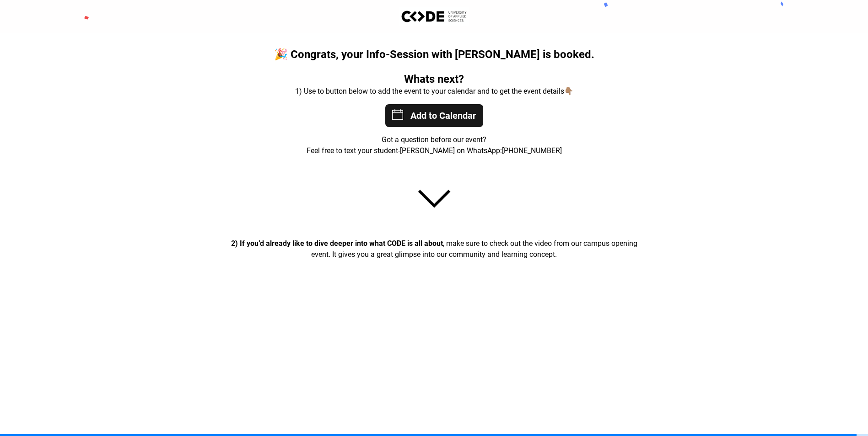 Image resolution: width=868 pixels, height=436 pixels. I want to click on div: Add to Calendar, so click(434, 116).